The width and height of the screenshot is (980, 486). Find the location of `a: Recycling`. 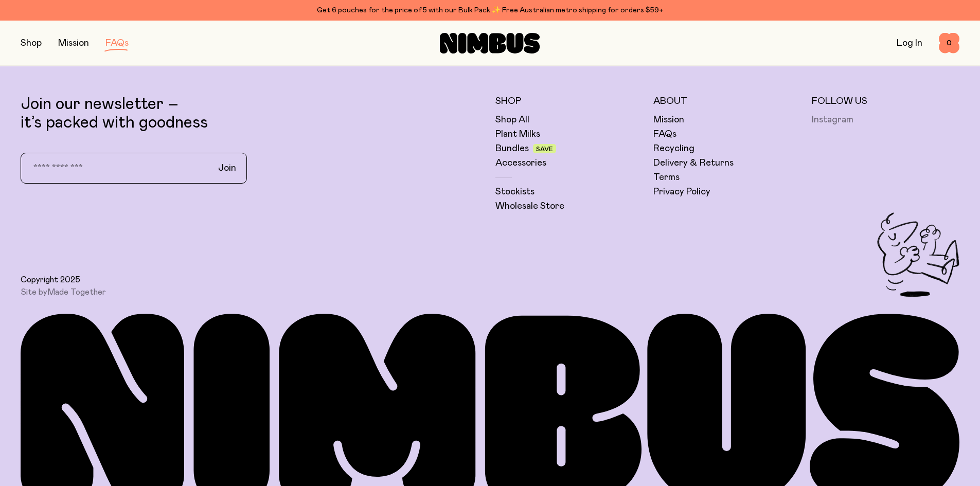

a: Recycling is located at coordinates (674, 149).